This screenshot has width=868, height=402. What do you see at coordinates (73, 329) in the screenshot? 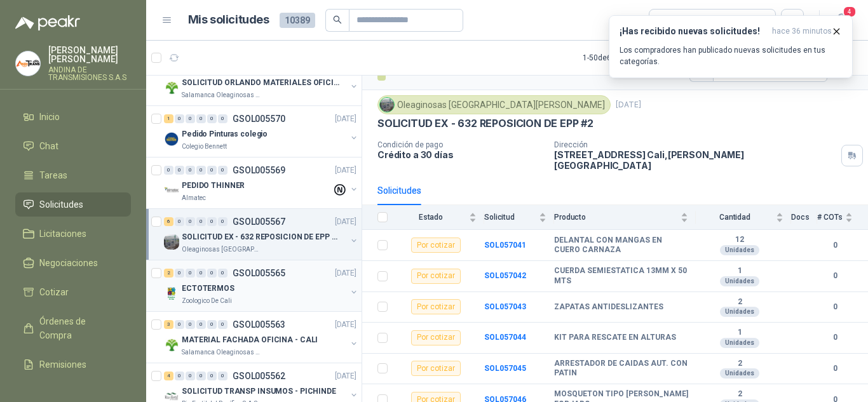
I see `a: Órdenes de Compra` at bounding box center [73, 329].